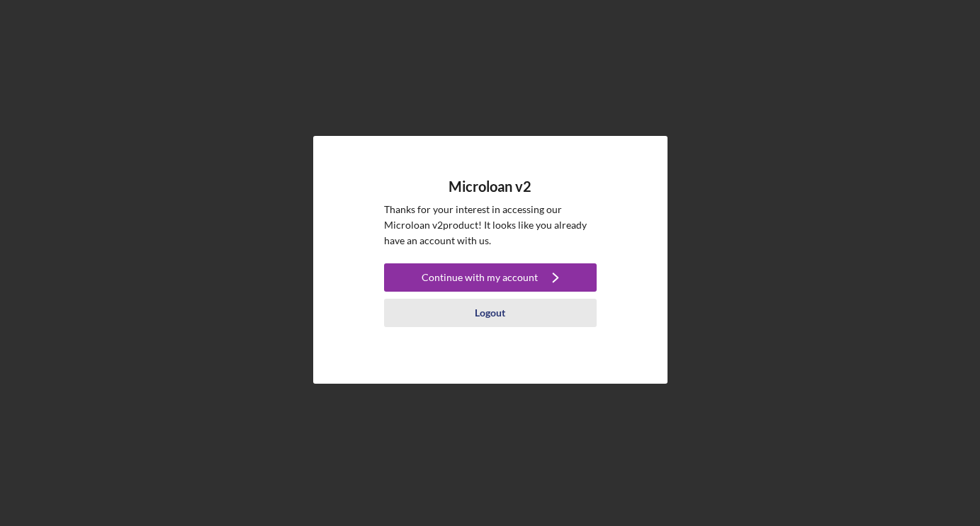  I want to click on p: Thanks for your interest in accessing our Microloan v2 product! It looks like you already have an..., so click(490, 225).